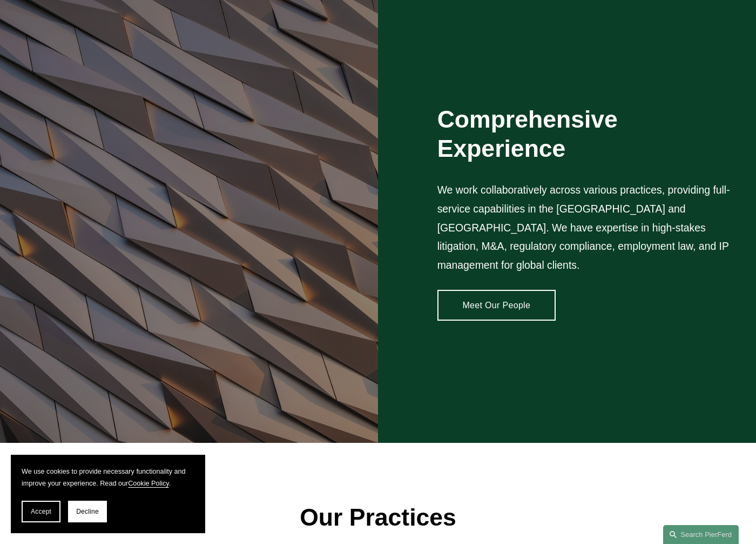 This screenshot has width=756, height=544. Describe the element at coordinates (585, 227) in the screenshot. I see `p: We work collaboratively across various practices, providing full-service capabilities in the [GEO...` at that location.